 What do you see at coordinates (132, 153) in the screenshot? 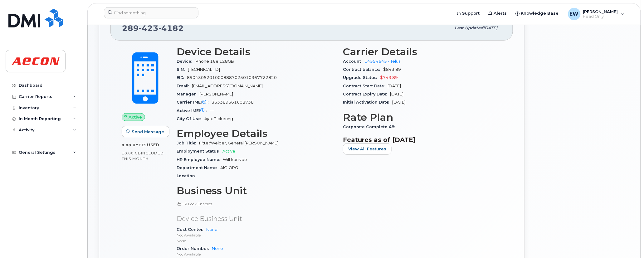
I see `span: 10.00 GB` at bounding box center [132, 153].